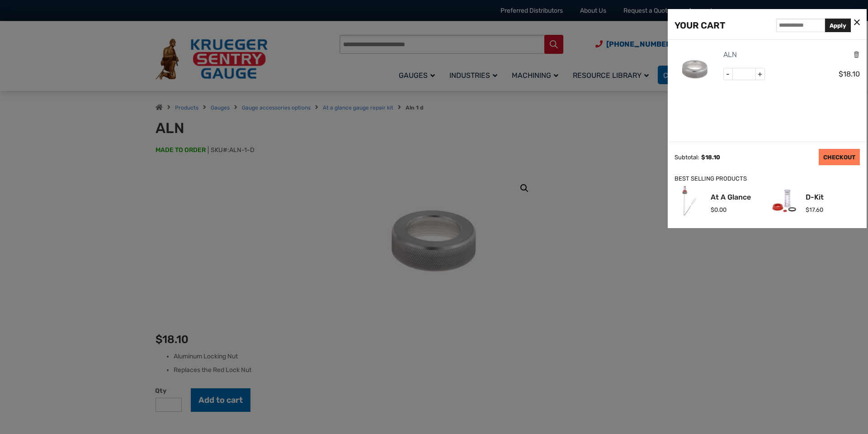 This screenshot has width=868, height=434. I want to click on img: D-Kit, so click(784, 200).